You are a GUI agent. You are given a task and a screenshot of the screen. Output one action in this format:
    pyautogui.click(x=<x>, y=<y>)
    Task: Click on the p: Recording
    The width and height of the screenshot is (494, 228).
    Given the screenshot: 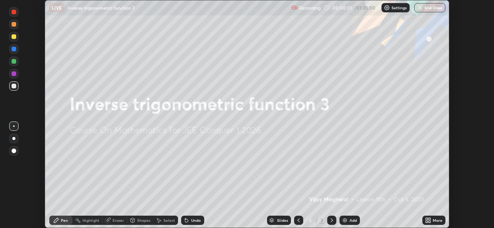 What is the action you would take?
    pyautogui.click(x=310, y=8)
    